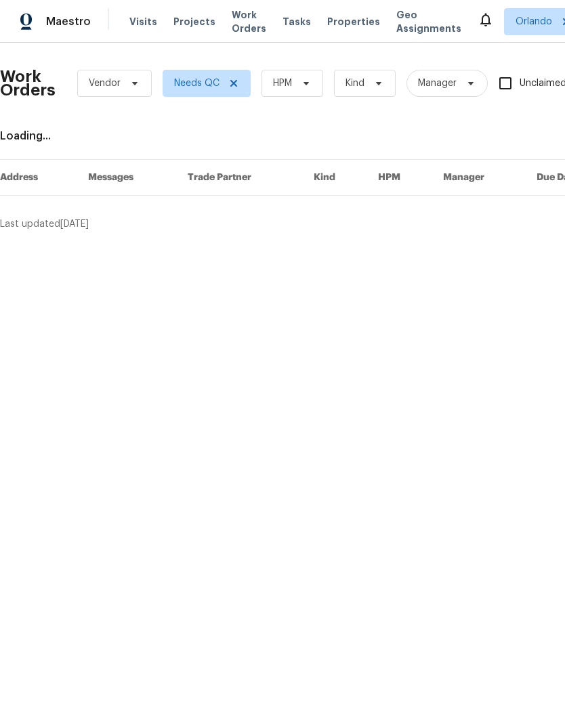  Describe the element at coordinates (534, 22) in the screenshot. I see `span: Orlando` at that location.